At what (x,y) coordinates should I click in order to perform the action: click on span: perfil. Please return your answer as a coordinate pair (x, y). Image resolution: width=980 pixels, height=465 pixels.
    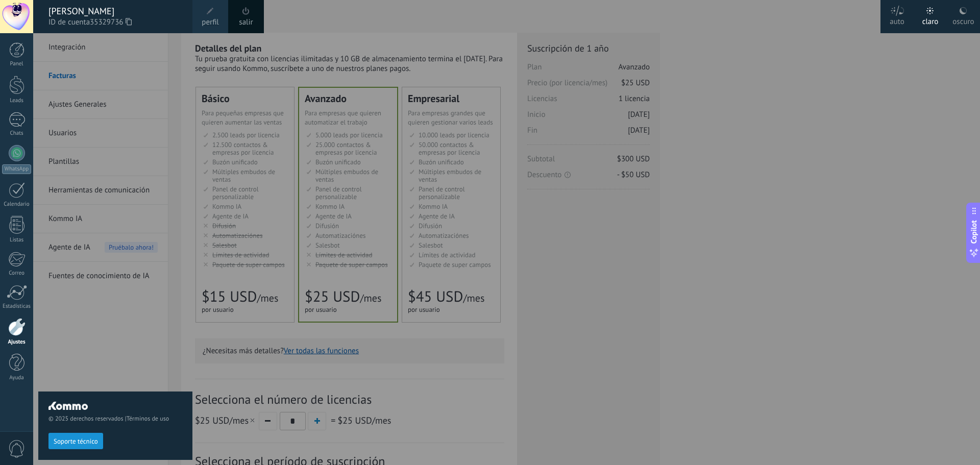
    Looking at the image, I should click on (210, 23).